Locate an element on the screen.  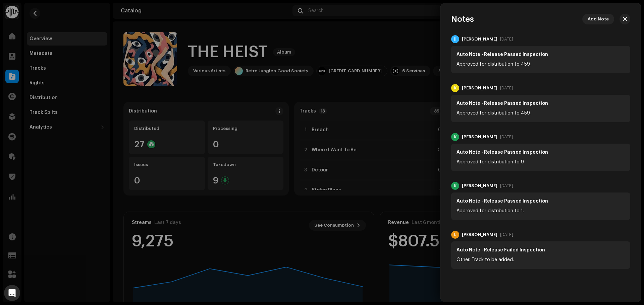
h3: Notes is located at coordinates (462, 19).